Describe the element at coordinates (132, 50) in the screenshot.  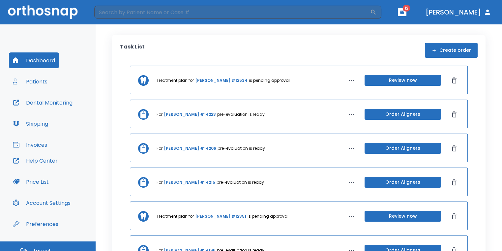
I see `p: Task List` at that location.